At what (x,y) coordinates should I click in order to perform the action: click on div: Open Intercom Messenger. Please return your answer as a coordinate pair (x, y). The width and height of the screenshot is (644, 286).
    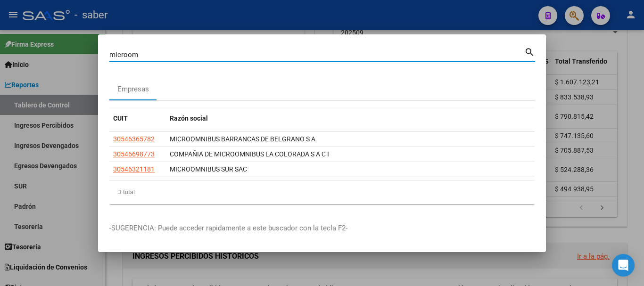
    Looking at the image, I should click on (623, 265).